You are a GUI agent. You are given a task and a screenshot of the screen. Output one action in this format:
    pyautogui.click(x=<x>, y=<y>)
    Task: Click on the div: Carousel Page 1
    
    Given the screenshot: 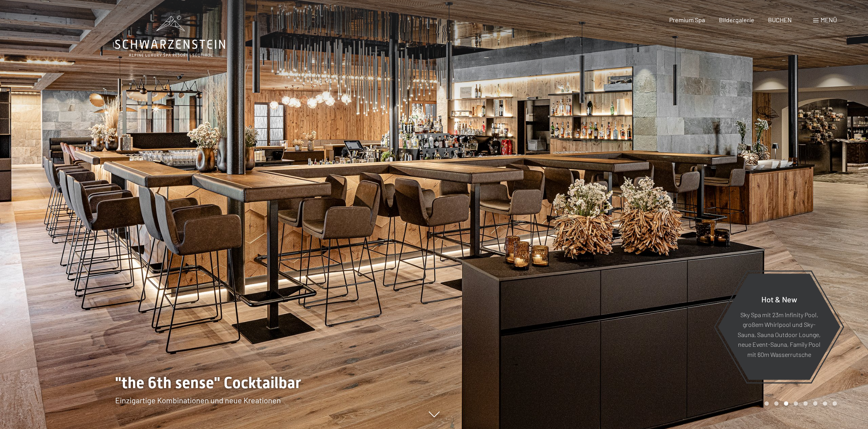 What is the action you would take?
    pyautogui.click(x=767, y=403)
    